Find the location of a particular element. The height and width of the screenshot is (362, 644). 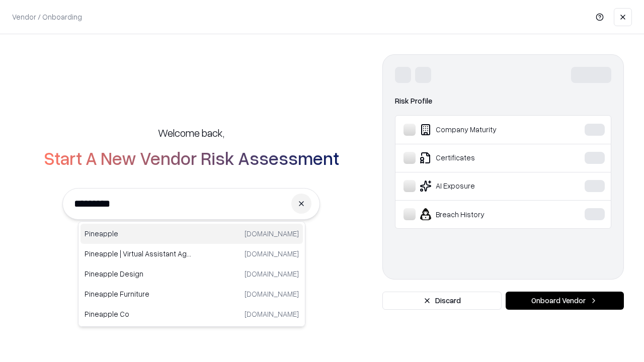

p: Pineapple Co is located at coordinates (138, 314).